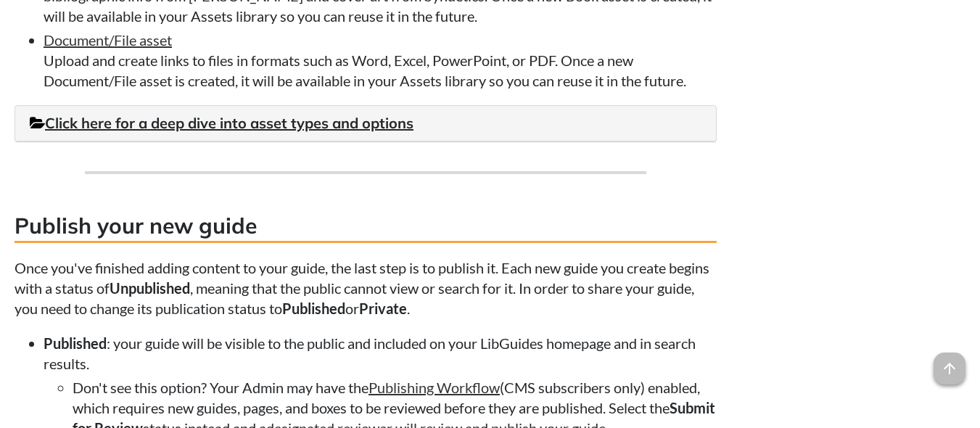  I want to click on p: Once you've finished adding content to your guide, the last step is to publish it. Each new guide..., so click(366, 288).